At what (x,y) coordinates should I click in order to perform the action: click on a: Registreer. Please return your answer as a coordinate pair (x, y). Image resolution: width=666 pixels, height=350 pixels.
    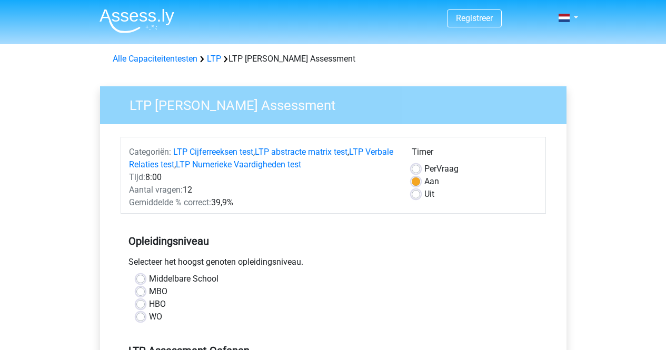
    Looking at the image, I should click on (475, 18).